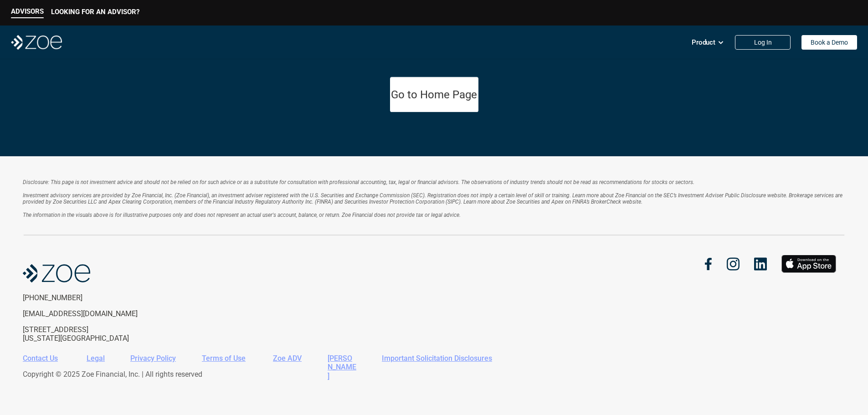  Describe the element at coordinates (433, 199) in the screenshot. I see `em: Investment advisory services are provided by Zoe Financial, Inc. (Zoe Financial), an investment a...` at that location.